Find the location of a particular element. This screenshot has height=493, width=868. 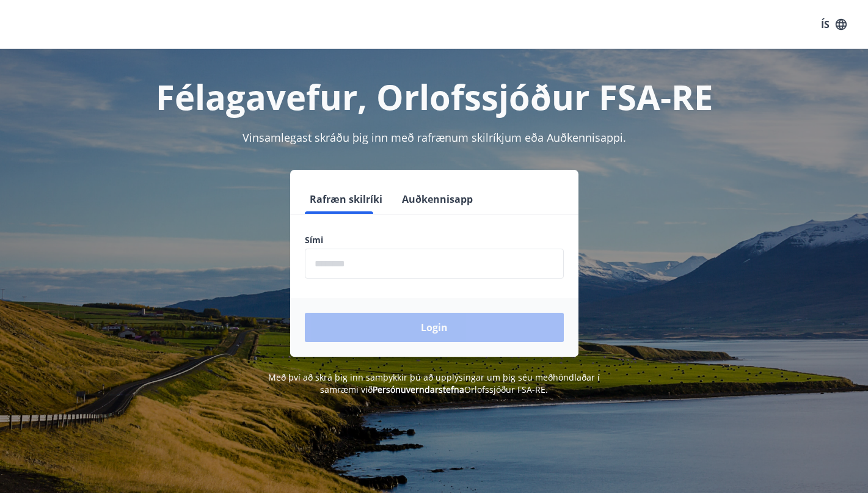

label: Sími is located at coordinates (434, 240).